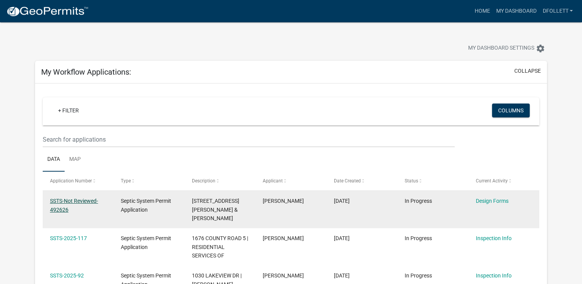  Describe the element at coordinates (341, 275) in the screenshot. I see `span: 08/25/2025` at that location.